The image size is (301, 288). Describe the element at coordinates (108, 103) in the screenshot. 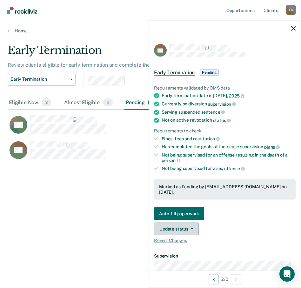

I see `span: 6` at that location.